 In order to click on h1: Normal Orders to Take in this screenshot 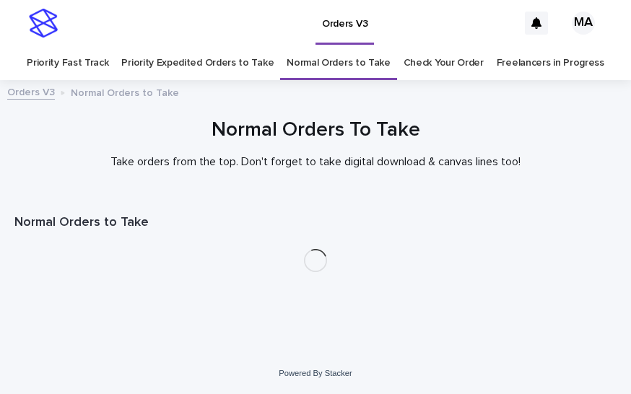, I will do `click(315, 223)`.